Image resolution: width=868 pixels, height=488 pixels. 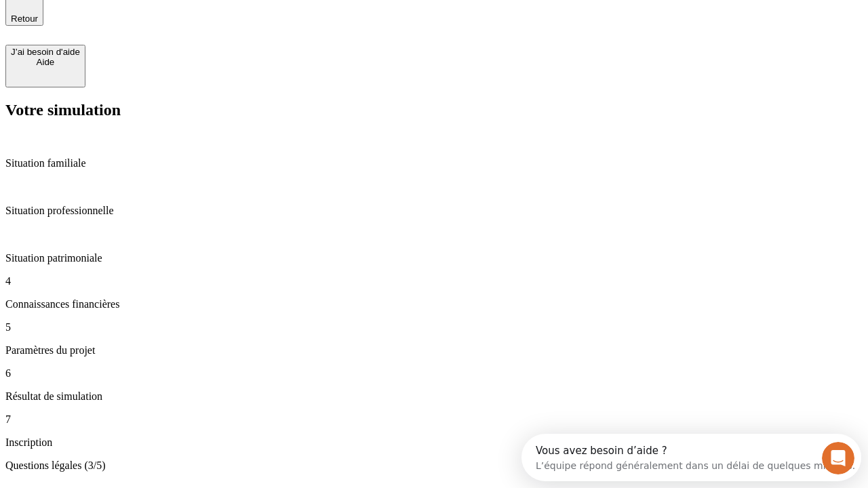 What do you see at coordinates (434, 304) in the screenshot?
I see `p: Connaissances financières` at bounding box center [434, 304].